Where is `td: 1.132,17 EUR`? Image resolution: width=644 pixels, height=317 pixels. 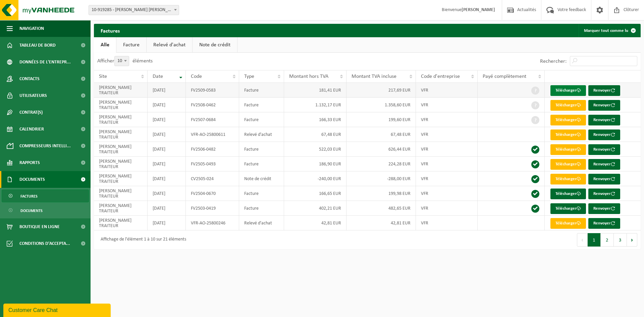 td: 1.132,17 EUR is located at coordinates (315, 105).